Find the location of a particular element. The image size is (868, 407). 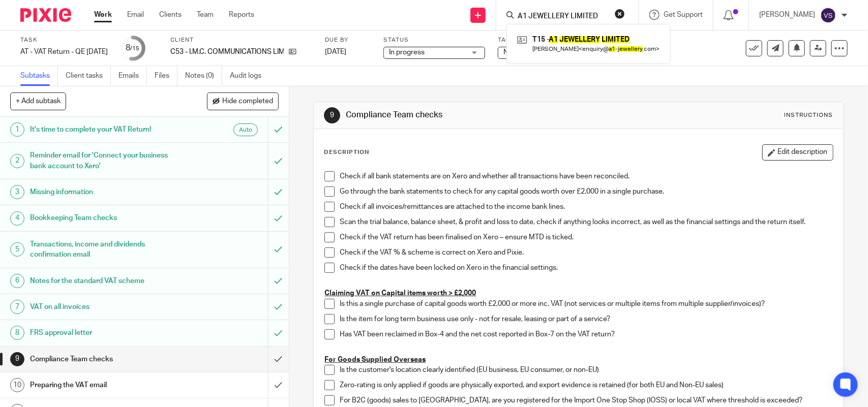

div: 3 is located at coordinates (17, 192).